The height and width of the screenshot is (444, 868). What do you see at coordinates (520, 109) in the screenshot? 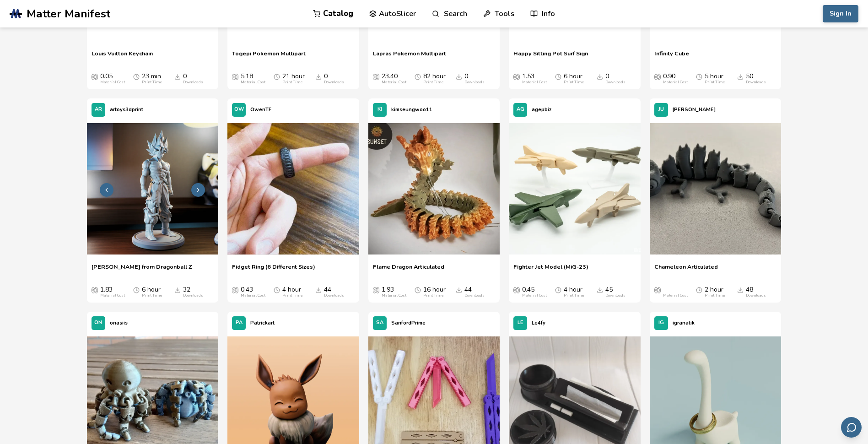
I see `span: AG` at bounding box center [520, 109].